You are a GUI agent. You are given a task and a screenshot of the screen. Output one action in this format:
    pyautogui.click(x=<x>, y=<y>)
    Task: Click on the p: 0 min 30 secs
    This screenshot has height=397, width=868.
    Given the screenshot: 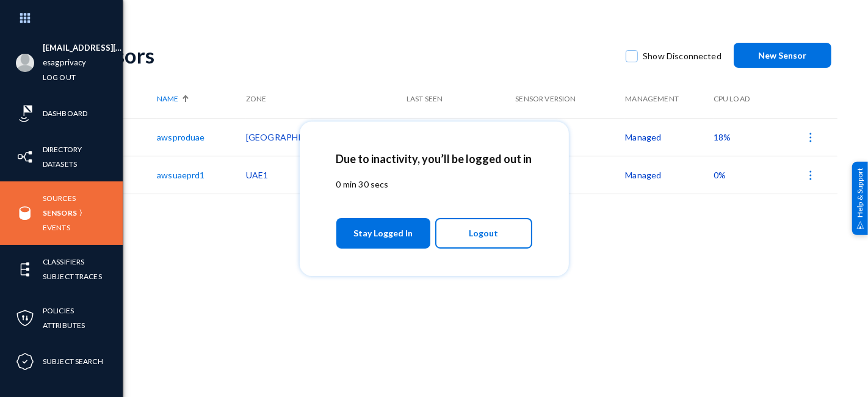 What is the action you would take?
    pyautogui.click(x=434, y=184)
    